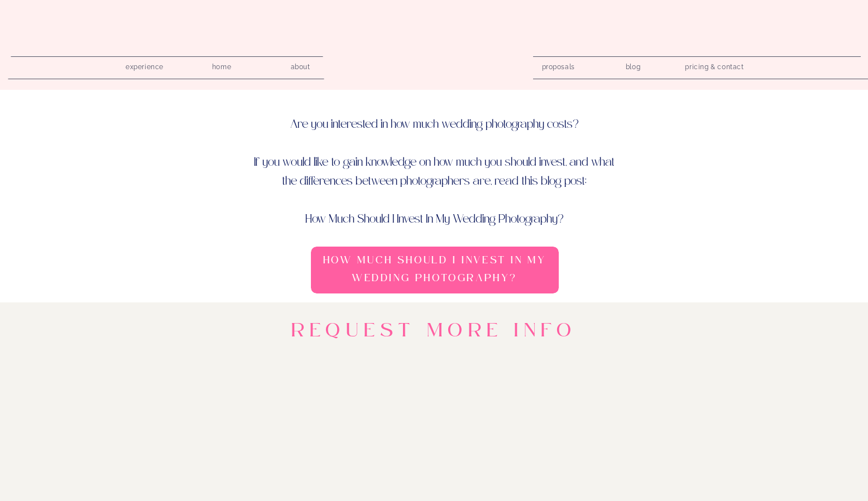 The height and width of the screenshot is (501, 868). Describe the element at coordinates (435, 271) in the screenshot. I see `h3: How Much Should I Invest In My Wedding Photography?` at that location.